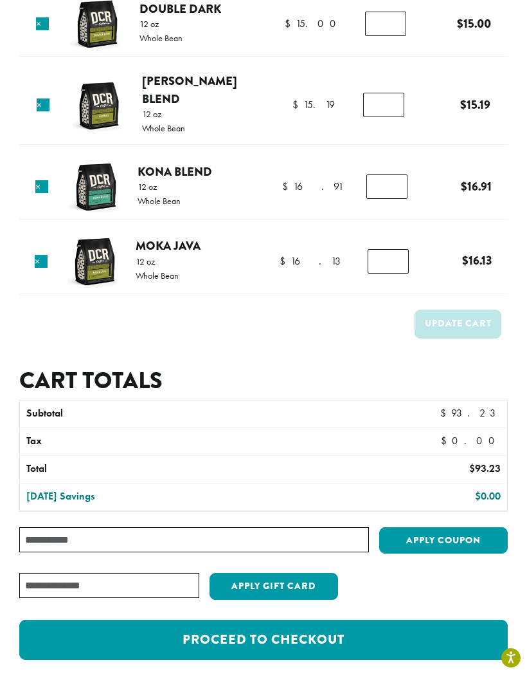  Describe the element at coordinates (175, 171) in the screenshot. I see `a: Kona Blend` at that location.